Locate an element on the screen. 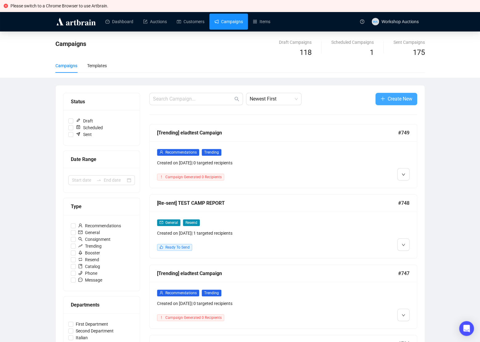 The width and height of the screenshot is (480, 342). span: plus is located at coordinates (383, 99).